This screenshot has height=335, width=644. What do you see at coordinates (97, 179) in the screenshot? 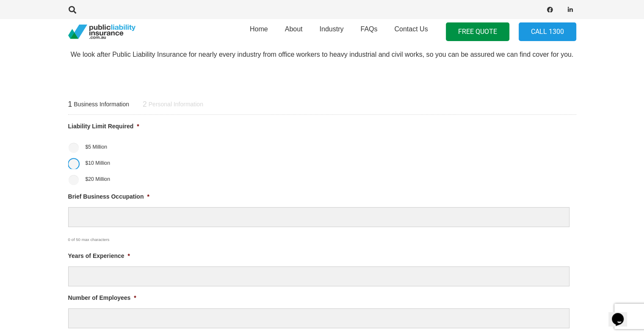
I see `label: $20 Million` at bounding box center [97, 179].